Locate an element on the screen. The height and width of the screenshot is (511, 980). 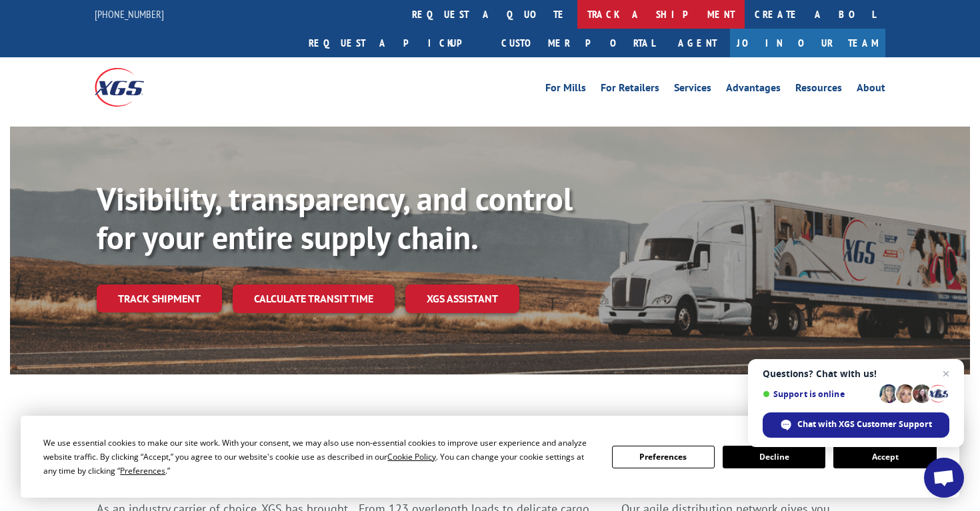
a: Join Our Team is located at coordinates (807, 43).